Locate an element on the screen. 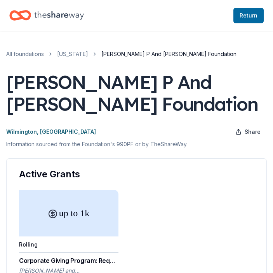 The height and width of the screenshot is (273, 273). span: Share is located at coordinates (253, 132).